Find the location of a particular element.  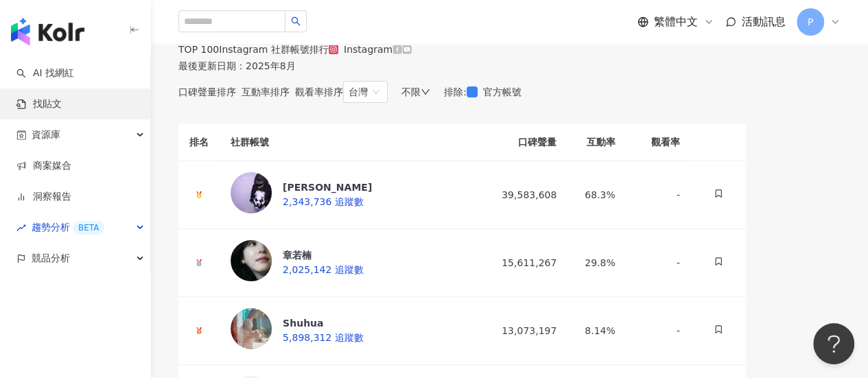

span: 觀看率排序 is located at coordinates (319, 92).